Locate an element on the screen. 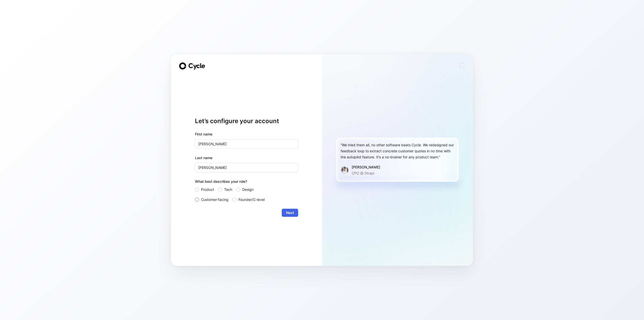  input: Doe is located at coordinates (246, 168).